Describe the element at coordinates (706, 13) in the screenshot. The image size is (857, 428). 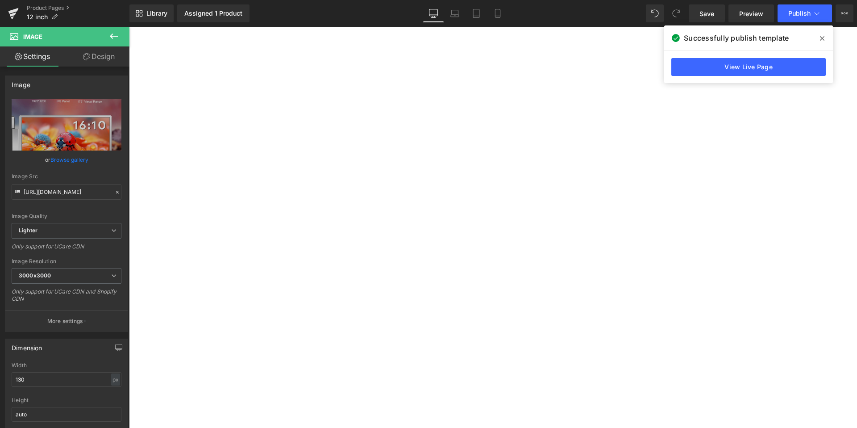
I see `span: Save` at that location.